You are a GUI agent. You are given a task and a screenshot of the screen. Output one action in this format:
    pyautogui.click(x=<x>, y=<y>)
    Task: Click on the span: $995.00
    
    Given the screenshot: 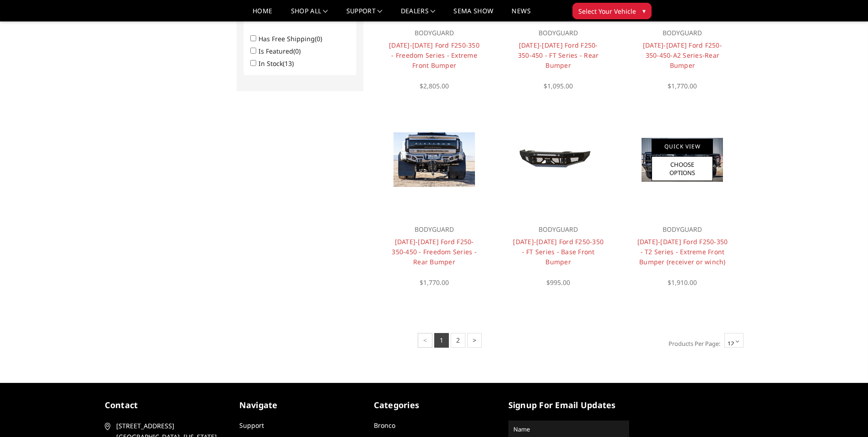 What is the action you would take?
    pyautogui.click(x=558, y=282)
    